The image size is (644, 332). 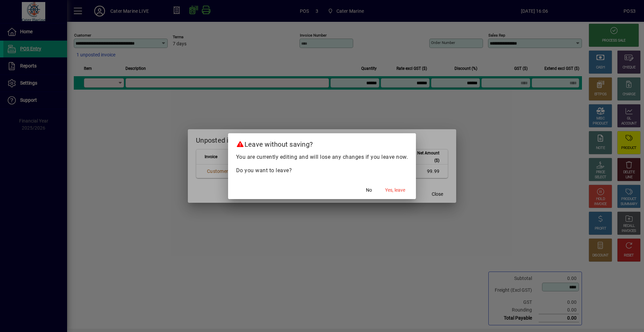 What do you see at coordinates (322, 143) in the screenshot?
I see `h2: Leave without saving?` at bounding box center [322, 143].